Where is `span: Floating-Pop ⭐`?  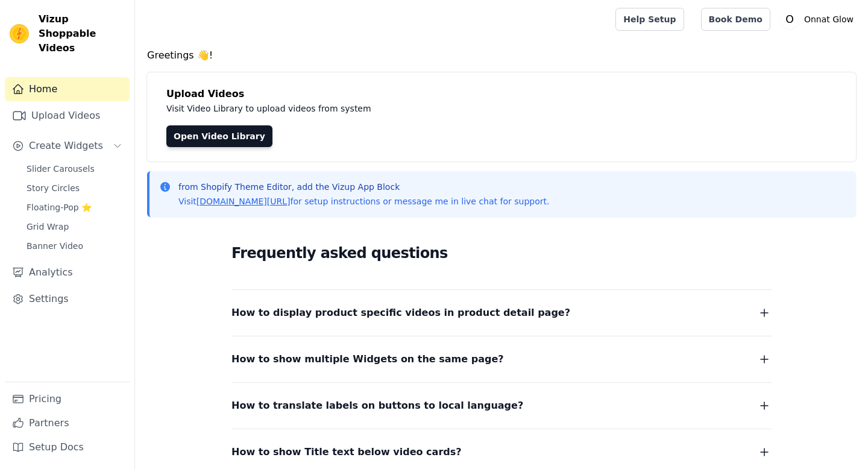
span: Floating-Pop ⭐ is located at coordinates (59, 207).